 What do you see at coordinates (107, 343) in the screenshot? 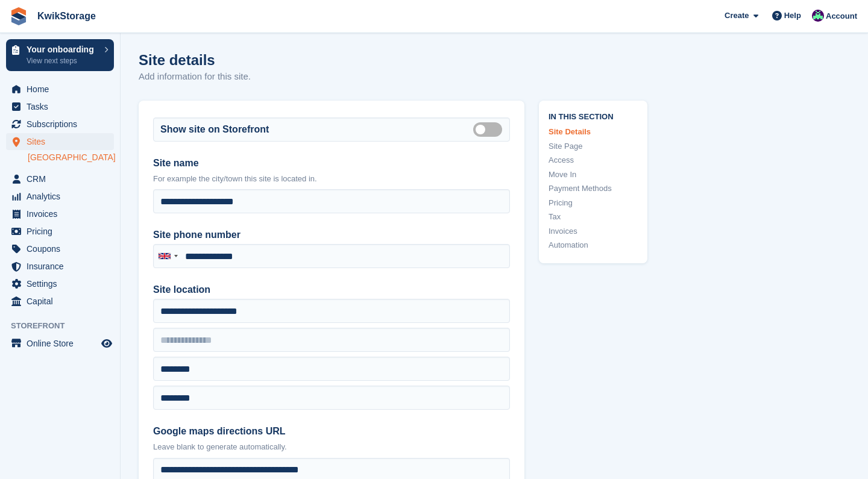
I see `a: Preview store` at bounding box center [107, 343].